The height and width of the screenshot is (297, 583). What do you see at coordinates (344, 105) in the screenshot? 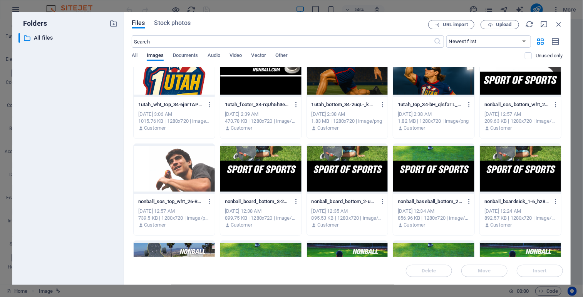
I see `p: 1utah_bottom_34-2uqL-_kWWouM_kPJA1pPkg.png` at bounding box center [344, 105].